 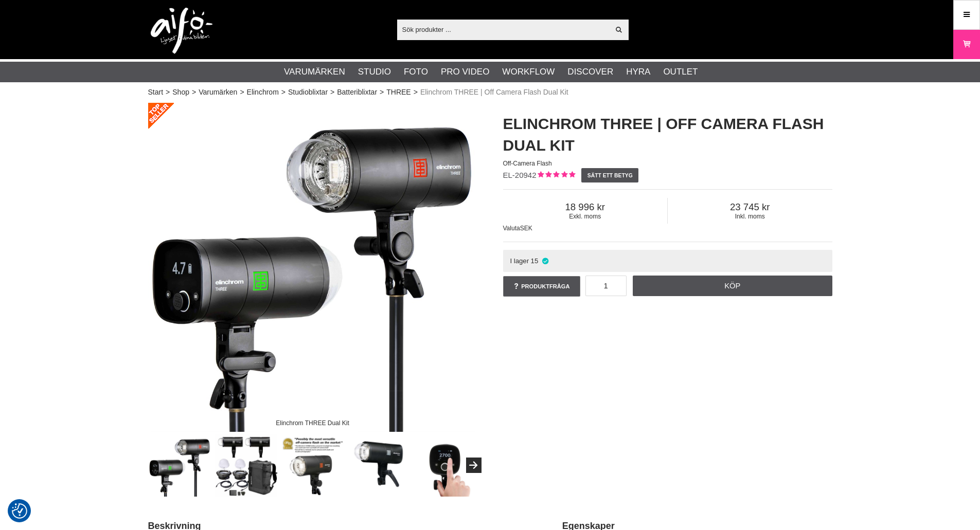 What do you see at coordinates (519, 261) in the screenshot?
I see `span: I lager` at bounding box center [519, 261].